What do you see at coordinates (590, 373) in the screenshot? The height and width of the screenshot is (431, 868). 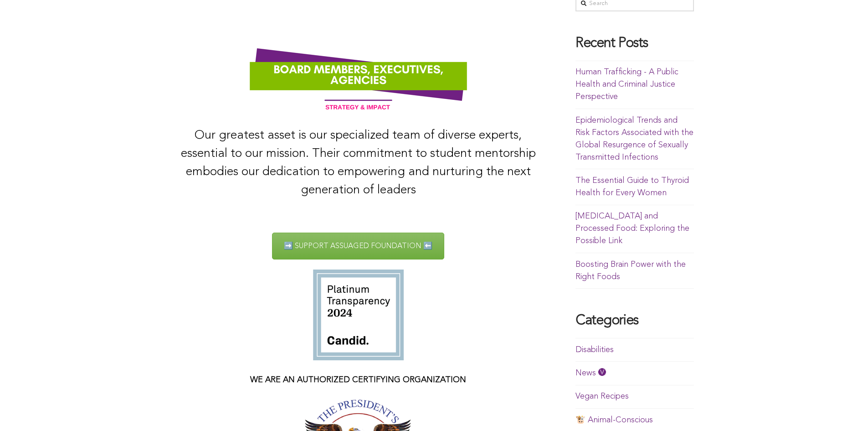 I see `a: News 🅥` at bounding box center [590, 373].